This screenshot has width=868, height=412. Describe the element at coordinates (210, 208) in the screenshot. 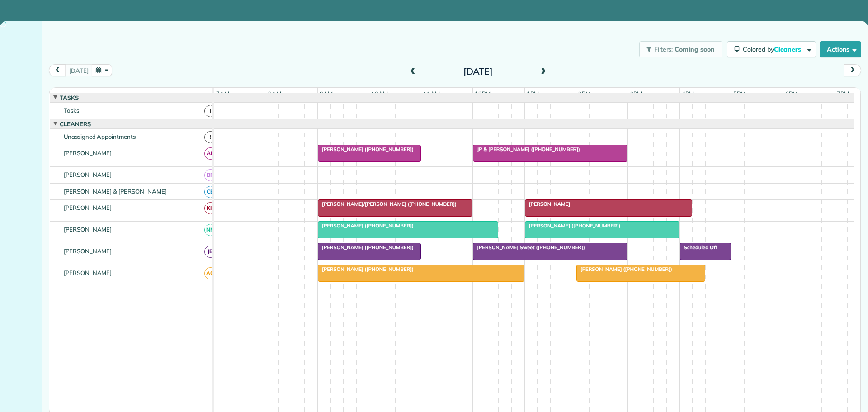

I see `span: KH` at that location.